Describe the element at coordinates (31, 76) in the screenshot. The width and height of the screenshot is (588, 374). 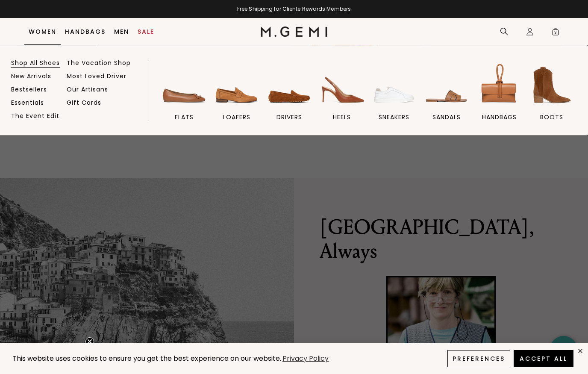
I see `a: New Arrivals` at that location.